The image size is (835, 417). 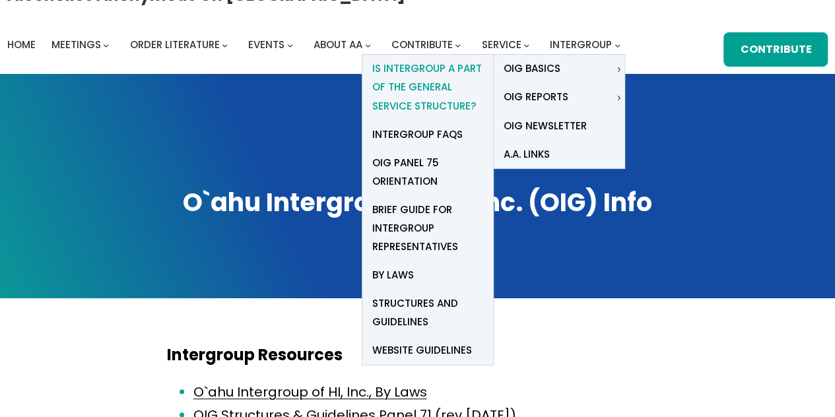 I want to click on span: Home, so click(x=21, y=44).